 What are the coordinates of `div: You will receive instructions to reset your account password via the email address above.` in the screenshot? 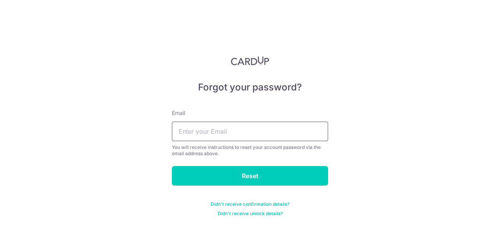 It's located at (250, 151).